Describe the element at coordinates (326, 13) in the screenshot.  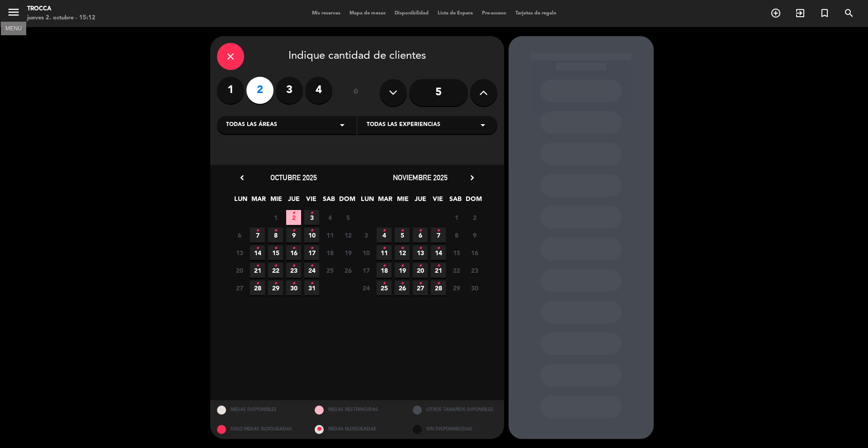
I see `span: Mis reservas` at that location.